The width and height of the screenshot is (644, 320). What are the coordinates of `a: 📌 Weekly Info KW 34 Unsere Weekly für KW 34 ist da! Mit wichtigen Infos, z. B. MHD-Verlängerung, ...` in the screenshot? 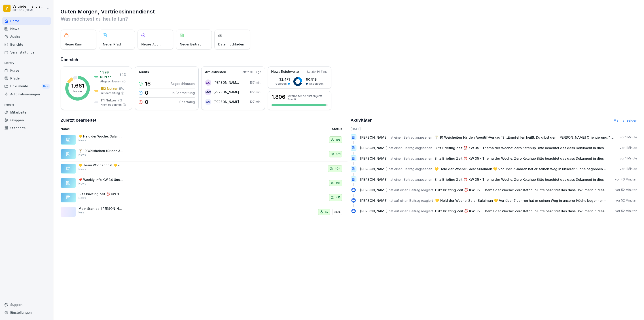 It's located at (204, 183).